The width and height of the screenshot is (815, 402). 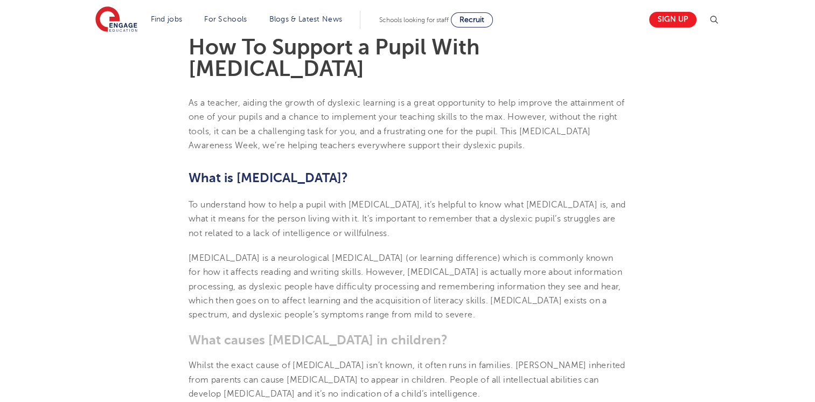 I want to click on a: Sign up, so click(x=673, y=19).